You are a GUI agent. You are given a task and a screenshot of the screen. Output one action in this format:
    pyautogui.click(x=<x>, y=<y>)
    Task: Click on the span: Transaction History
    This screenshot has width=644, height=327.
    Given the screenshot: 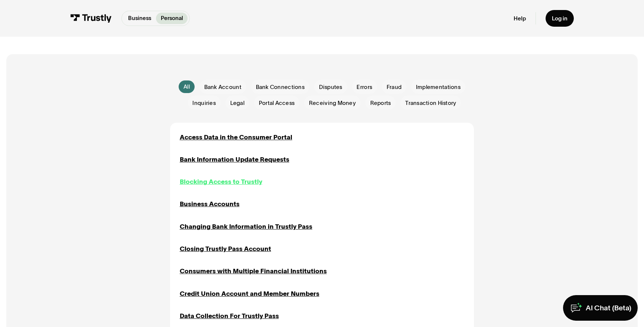 What is the action you would take?
    pyautogui.click(x=430, y=104)
    